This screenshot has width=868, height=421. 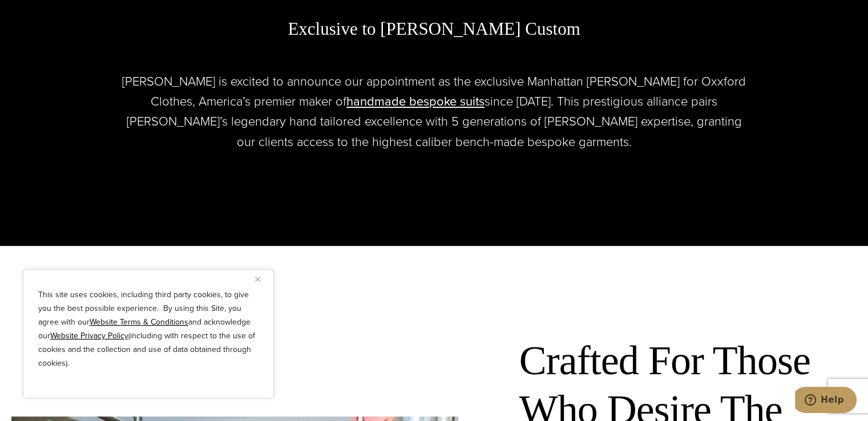 I want to click on p: This site uses cookies, including third party cookies, to give you the best possible experience. ..., so click(x=148, y=329).